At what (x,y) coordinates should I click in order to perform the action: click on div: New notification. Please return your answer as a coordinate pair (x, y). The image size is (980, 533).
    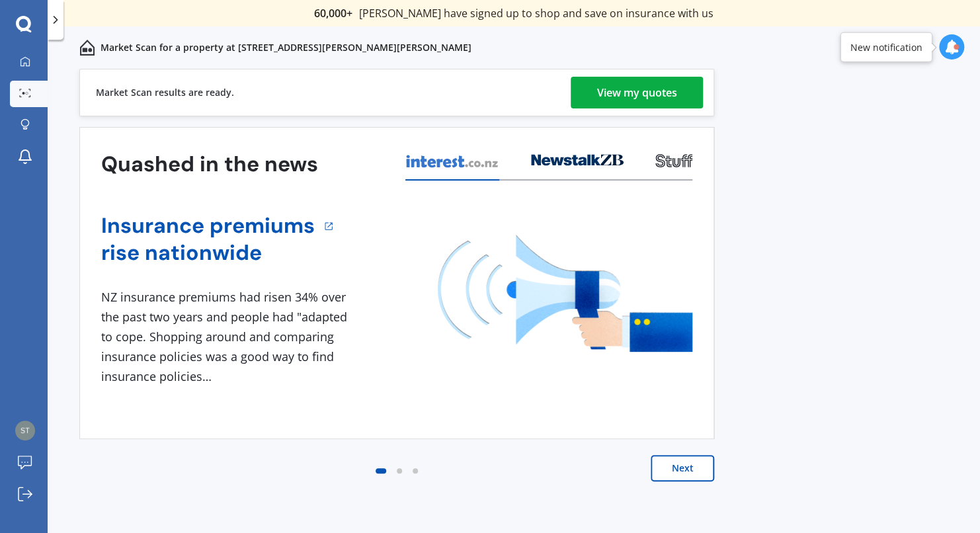
    Looking at the image, I should click on (886, 47).